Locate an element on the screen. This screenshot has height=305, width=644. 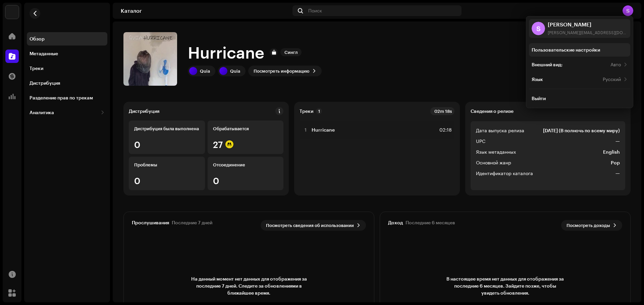
button: Посмотреть информацию is located at coordinates (285, 71).